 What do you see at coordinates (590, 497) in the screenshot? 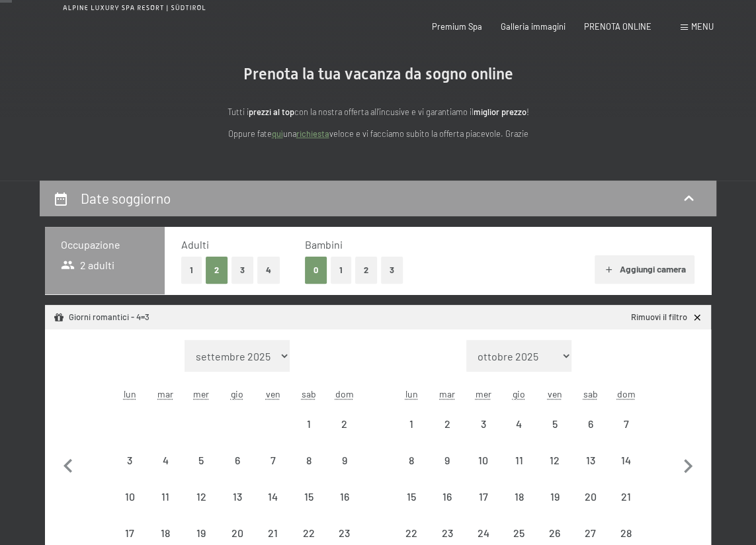
I see `div: Sat Dec 20 2025` at bounding box center [590, 497].